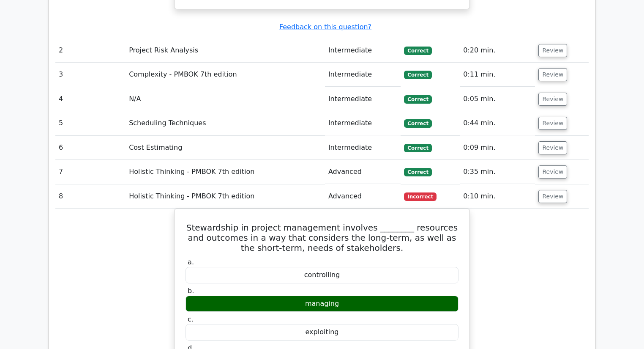 Image resolution: width=644 pixels, height=349 pixels. What do you see at coordinates (322, 275) in the screenshot?
I see `div: controlling` at bounding box center [322, 275].